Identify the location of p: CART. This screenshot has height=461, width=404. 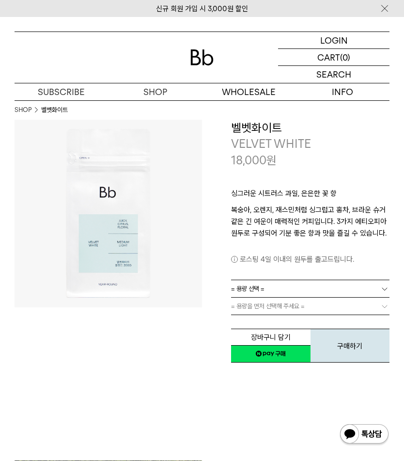
(329, 57).